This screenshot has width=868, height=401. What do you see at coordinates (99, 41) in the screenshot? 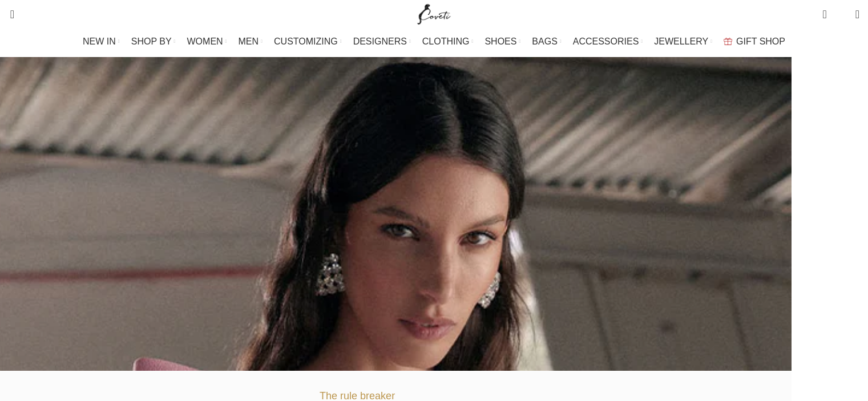
I see `span: NEW IN` at bounding box center [99, 41].